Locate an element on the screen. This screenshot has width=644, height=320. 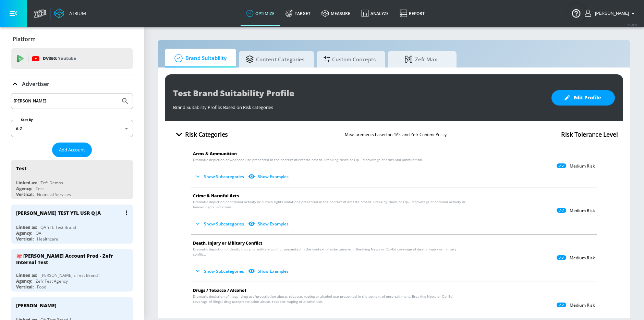
a: Analyze is located at coordinates (375, 13).